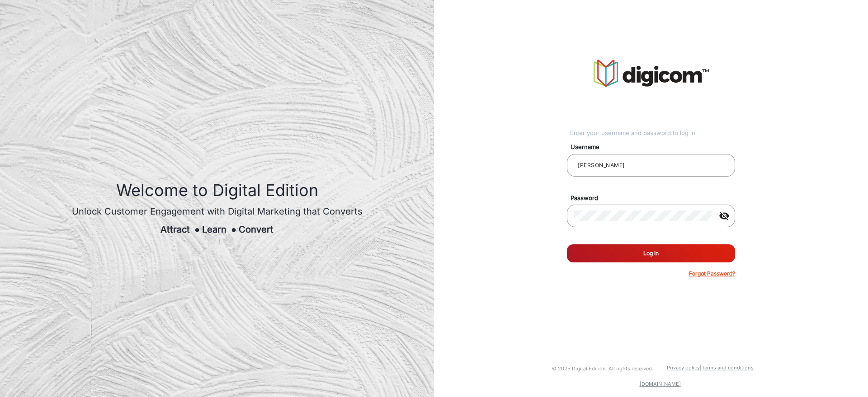 Image resolution: width=868 pixels, height=397 pixels. Describe the element at coordinates (651, 73) in the screenshot. I see `img: vmg-logo` at that location.